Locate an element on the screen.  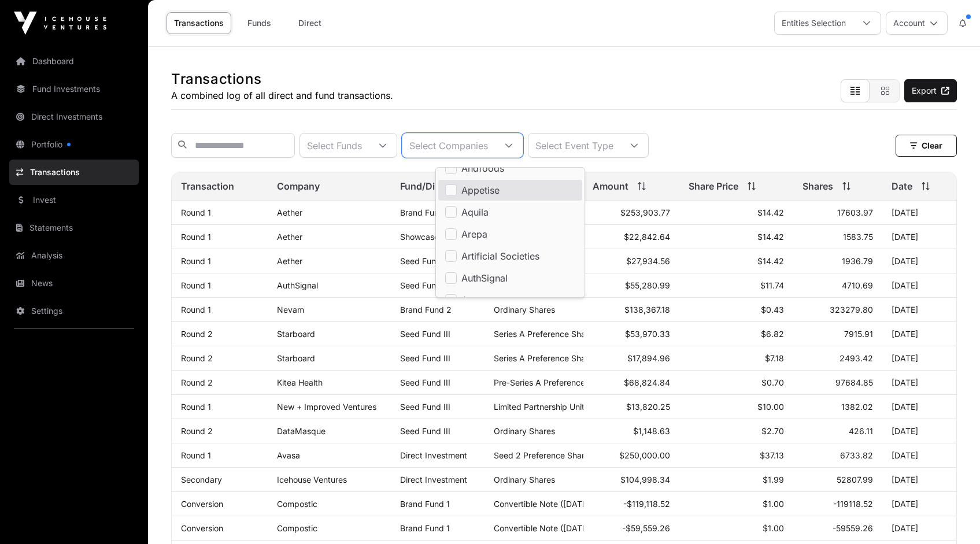
span: $0.43 is located at coordinates (772, 309).